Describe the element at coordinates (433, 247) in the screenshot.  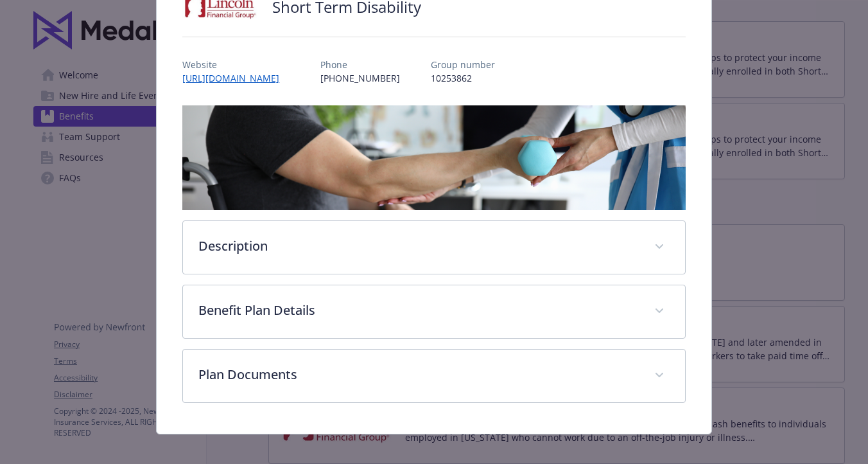
I see `div: Description` at that location.